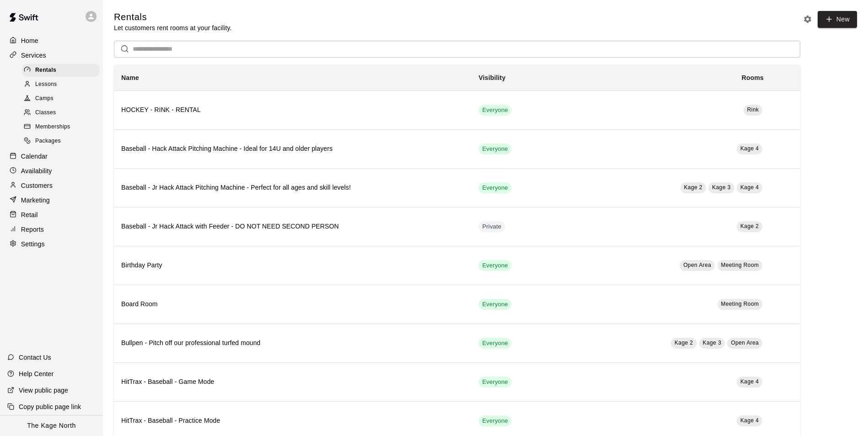  What do you see at coordinates (51, 186) in the screenshot?
I see `div: Customers` at bounding box center [51, 186].